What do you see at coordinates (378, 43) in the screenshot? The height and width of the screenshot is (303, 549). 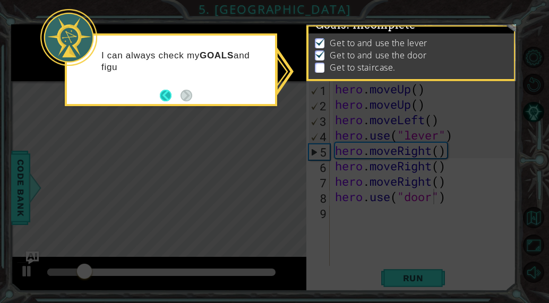 I see `p: Get to and use the lever` at bounding box center [378, 43].